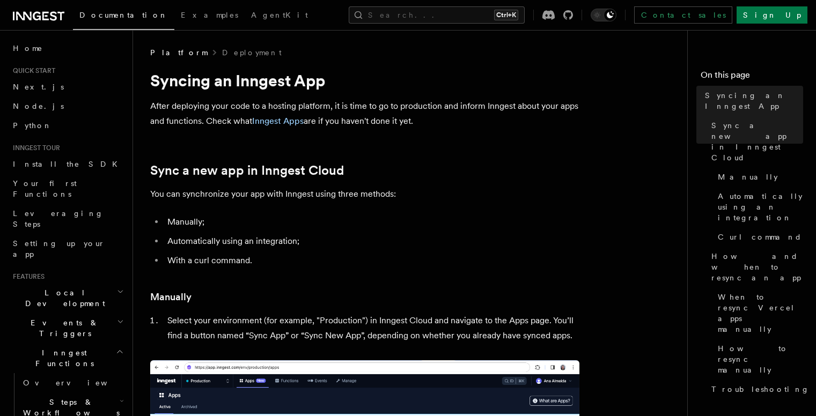  What do you see at coordinates (67, 126) in the screenshot?
I see `a: Python` at bounding box center [67, 126].